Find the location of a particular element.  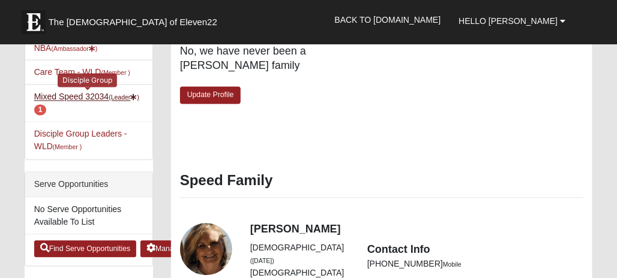

a: Find Serve Opportunities is located at coordinates (85, 250).